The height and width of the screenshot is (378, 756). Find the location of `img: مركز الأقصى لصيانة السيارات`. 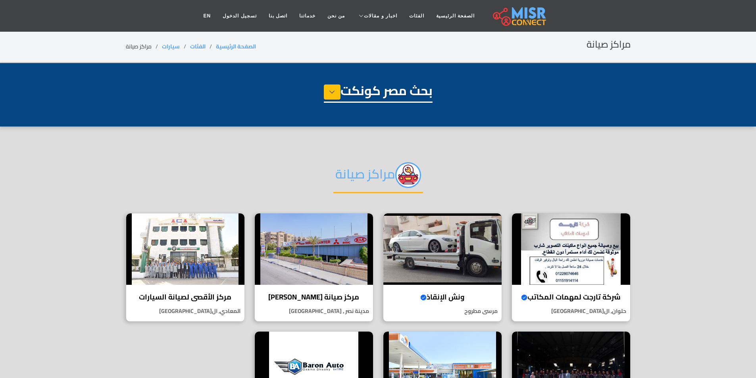

img: مركز الأقصى لصيانة السيارات is located at coordinates (185, 249).